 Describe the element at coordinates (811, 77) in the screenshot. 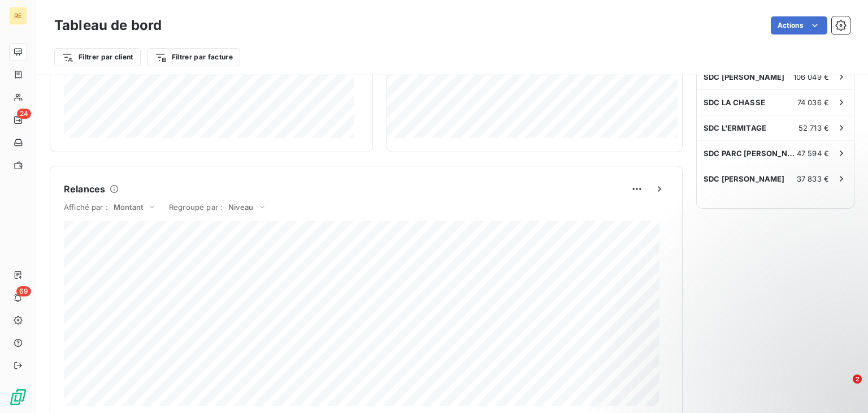

I see `span: 106 049 €` at that location.